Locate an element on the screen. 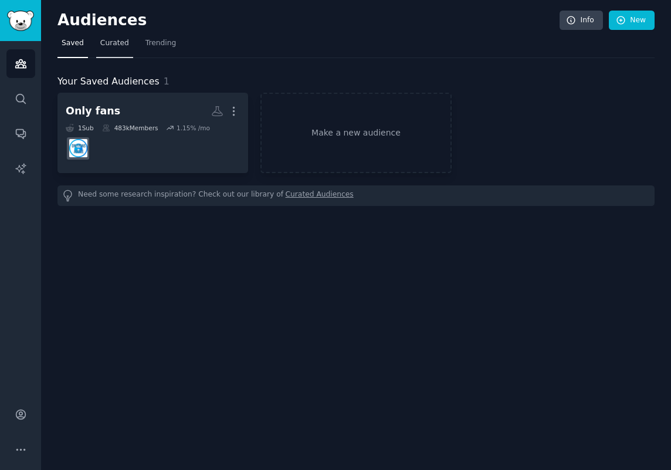 This screenshot has width=671, height=470. img: onlyfansadvice is located at coordinates (78, 148).